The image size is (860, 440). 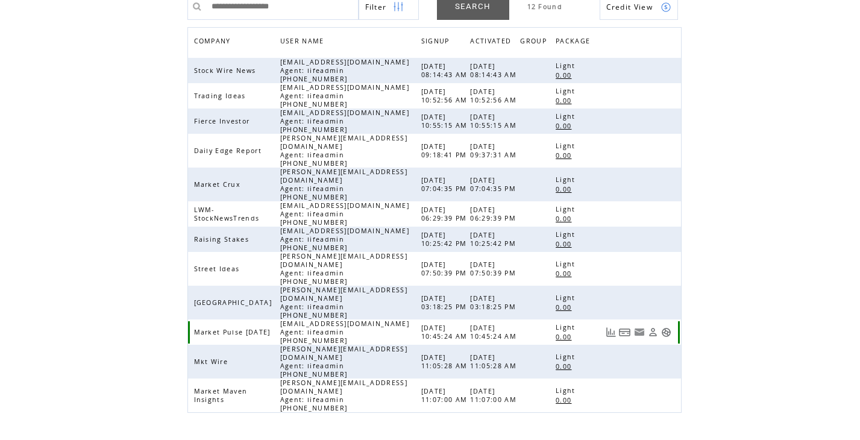 What do you see at coordinates (492, 42) in the screenshot?
I see `span: ACTIVATED` at bounding box center [492, 42].